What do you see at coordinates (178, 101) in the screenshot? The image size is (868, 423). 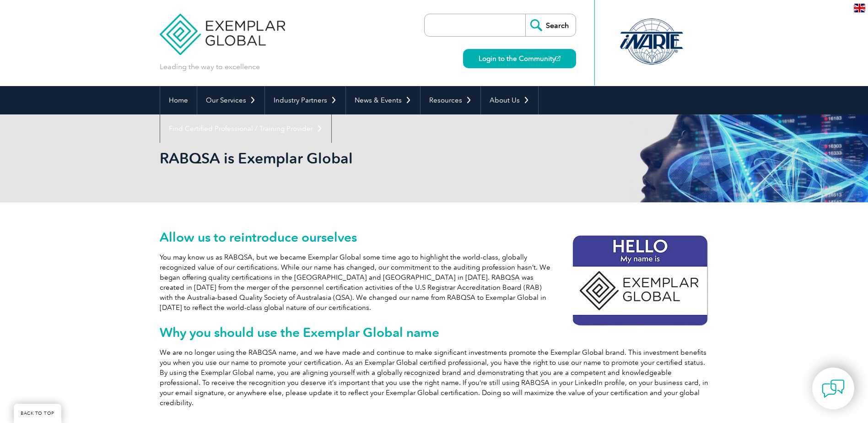 I see `a: Home` at bounding box center [178, 101].